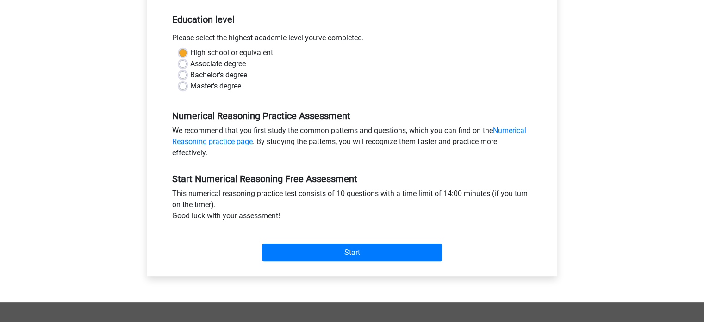 The image size is (704, 322). I want to click on h5: Start Numerical Reasoning Free Assessment, so click(352, 179).